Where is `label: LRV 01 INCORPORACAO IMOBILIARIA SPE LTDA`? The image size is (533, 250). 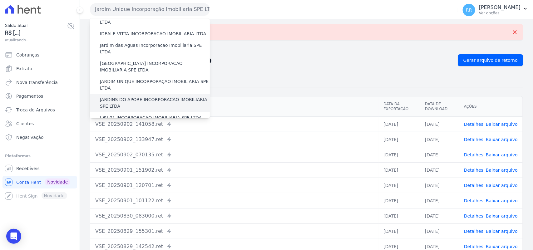 label: LRV 01 INCORPORACAO IMOBILIARIA SPE LTDA is located at coordinates (151, 118).